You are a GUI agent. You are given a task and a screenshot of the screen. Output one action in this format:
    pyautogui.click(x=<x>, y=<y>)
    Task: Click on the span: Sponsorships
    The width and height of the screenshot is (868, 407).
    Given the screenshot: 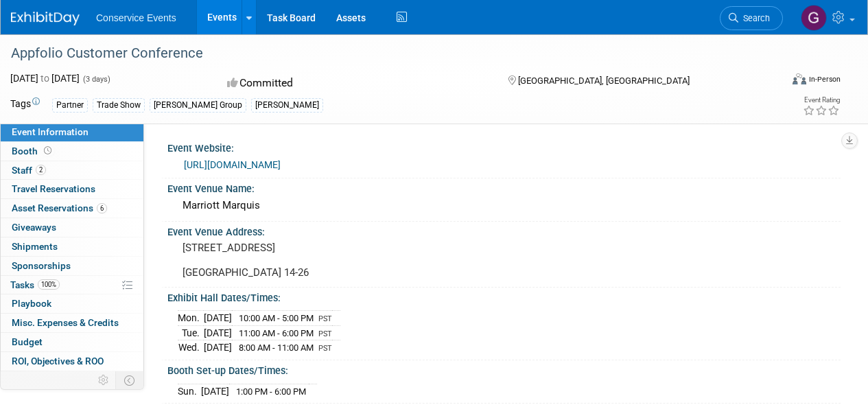 What is the action you would take?
    pyautogui.click(x=41, y=266)
    